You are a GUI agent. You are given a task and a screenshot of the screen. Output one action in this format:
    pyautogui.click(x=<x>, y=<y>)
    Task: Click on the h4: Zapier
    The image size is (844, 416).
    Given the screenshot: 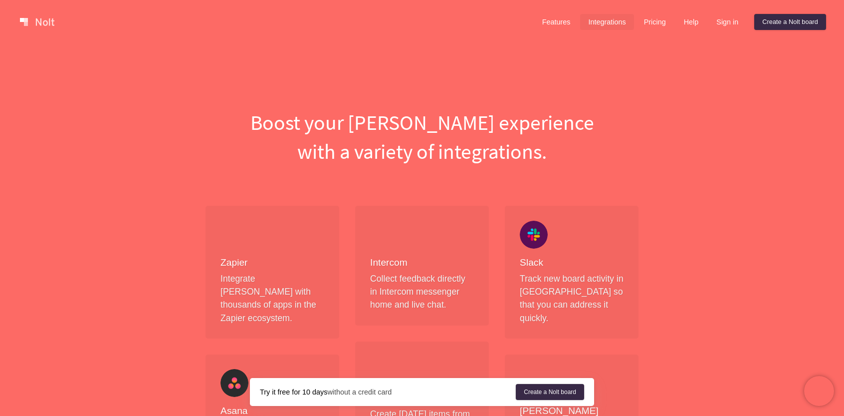 What is the action you would take?
    pyautogui.click(x=272, y=262)
    